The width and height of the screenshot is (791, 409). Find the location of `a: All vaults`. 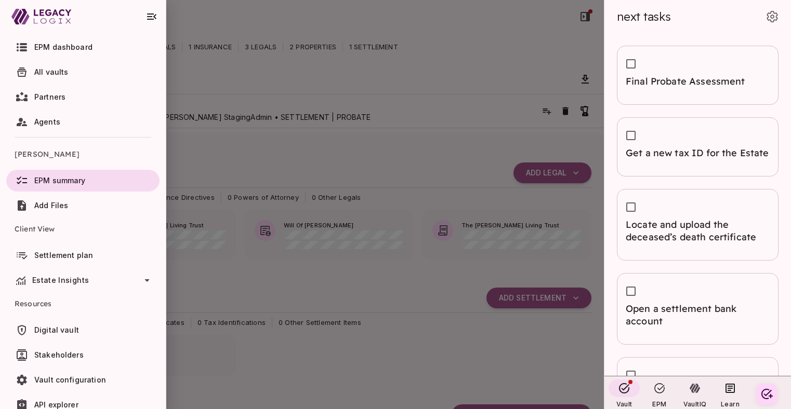

a: All vaults is located at coordinates (83, 72).